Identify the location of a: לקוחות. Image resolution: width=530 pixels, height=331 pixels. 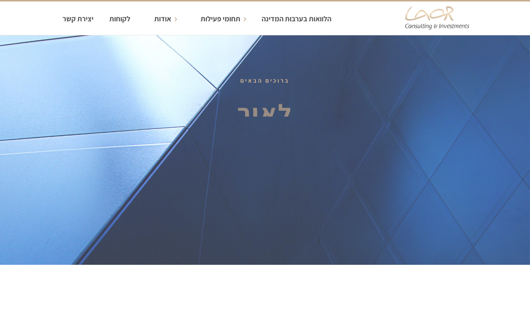
(120, 18).